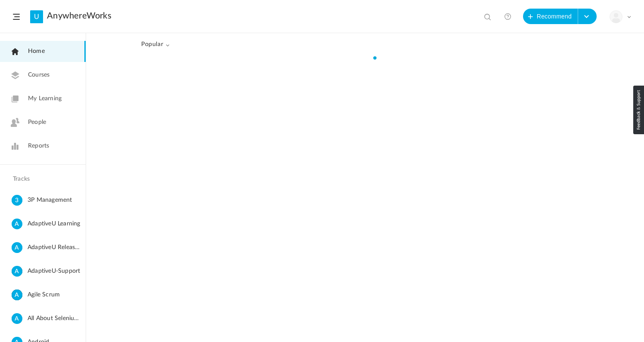 The height and width of the screenshot is (342, 644). Describe the element at coordinates (616, 17) in the screenshot. I see `img: user-image.png` at that location.